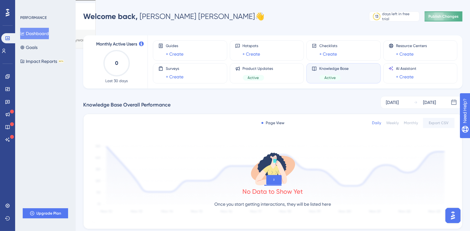 This screenshot has width=470, height=231. Describe the element at coordinates (175, 68) in the screenshot. I see `span: Surveys` at that location.